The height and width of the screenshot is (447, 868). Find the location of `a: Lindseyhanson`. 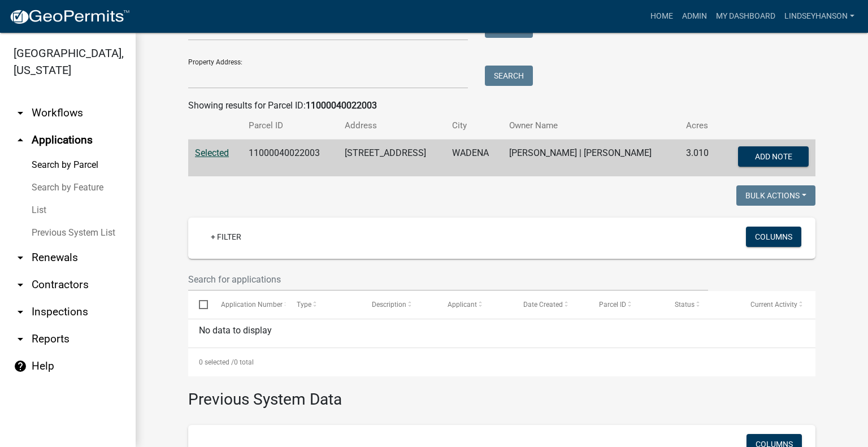

a: Lindseyhanson is located at coordinates (820, 16).